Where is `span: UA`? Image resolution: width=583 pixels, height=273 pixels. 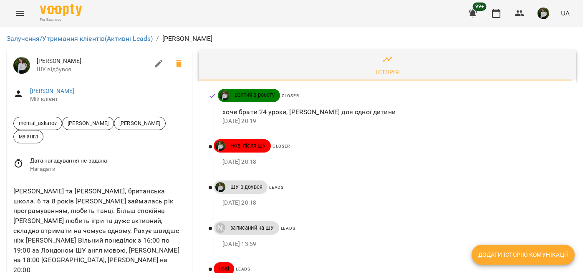
span: UA is located at coordinates (565, 13).